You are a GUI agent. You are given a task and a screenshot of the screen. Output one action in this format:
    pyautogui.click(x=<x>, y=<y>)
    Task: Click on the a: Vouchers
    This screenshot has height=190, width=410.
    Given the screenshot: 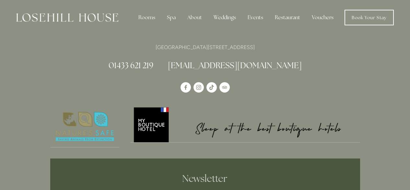 What is the action you would take?
    pyautogui.click(x=323, y=18)
    